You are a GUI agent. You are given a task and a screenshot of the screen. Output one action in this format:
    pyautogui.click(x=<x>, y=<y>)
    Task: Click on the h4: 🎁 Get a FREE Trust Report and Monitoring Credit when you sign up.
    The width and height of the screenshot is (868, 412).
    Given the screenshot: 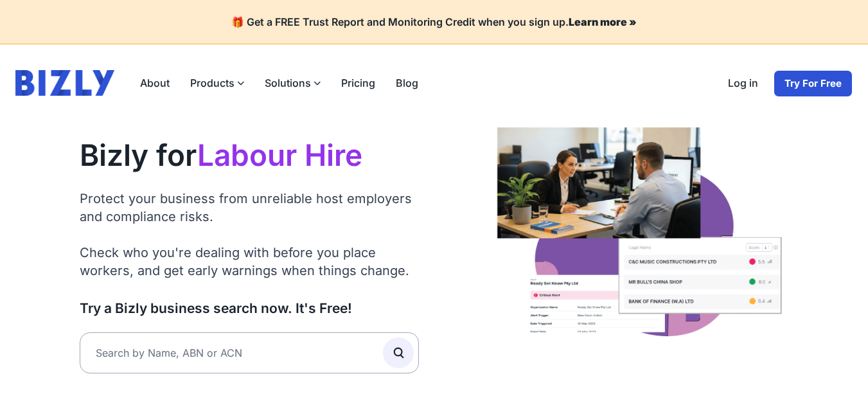 What is the action you would take?
    pyautogui.click(x=434, y=22)
    